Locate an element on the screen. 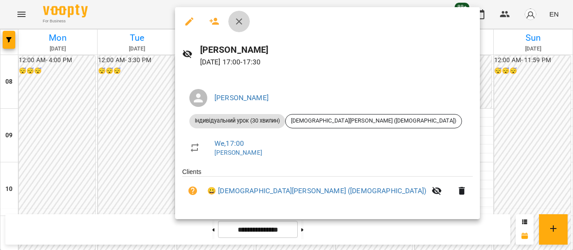 The height and width of the screenshot is (250, 573). a: We , 17:00 is located at coordinates (229, 143).